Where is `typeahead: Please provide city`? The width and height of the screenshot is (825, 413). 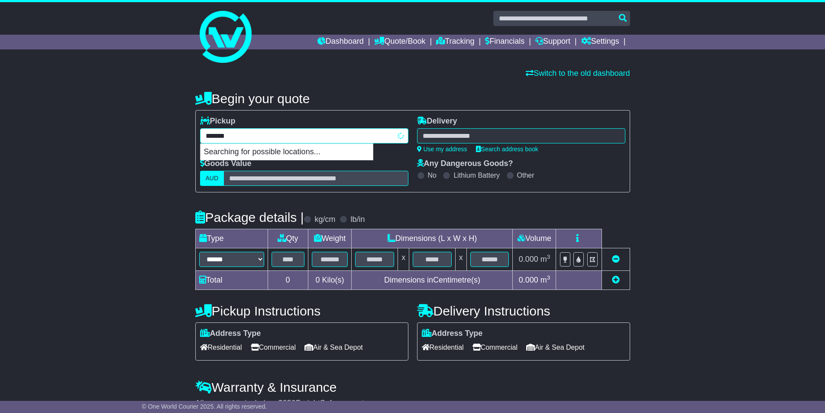 typeahead: Please provide city is located at coordinates (304, 136).